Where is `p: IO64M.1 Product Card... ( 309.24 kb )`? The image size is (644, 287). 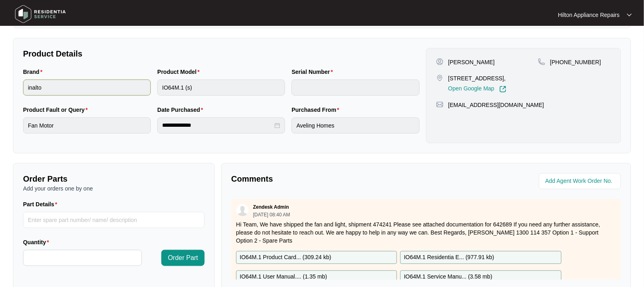
p: IO64M.1 Product Card... ( 309.24 kb ) is located at coordinates (285, 258).